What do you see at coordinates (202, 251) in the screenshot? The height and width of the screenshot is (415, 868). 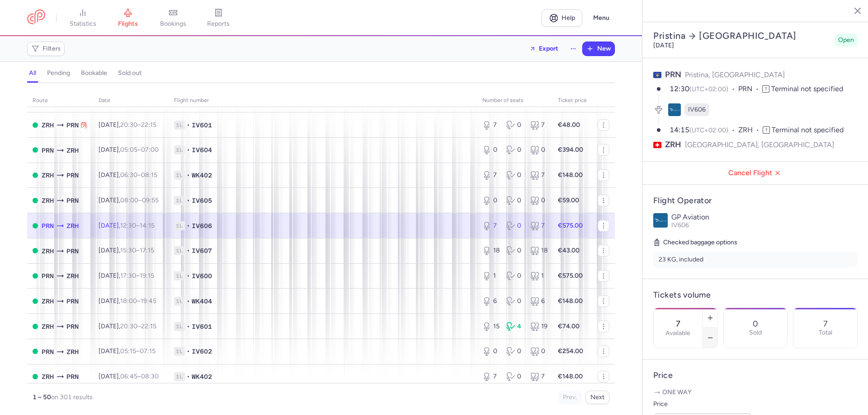 I see `span: IV607` at bounding box center [202, 251].